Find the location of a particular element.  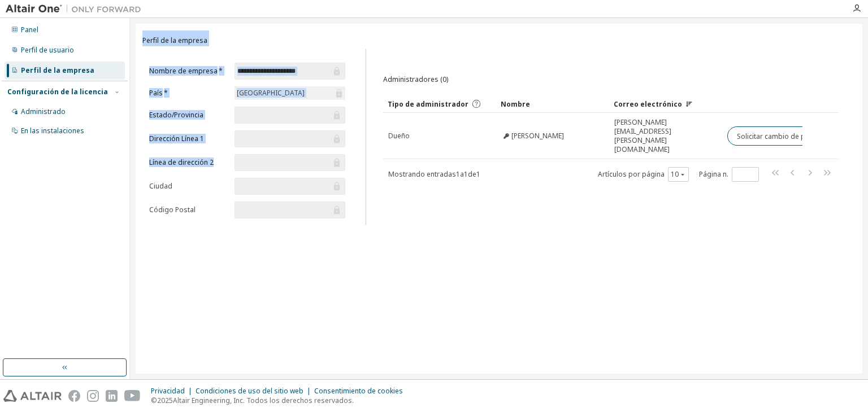

font: En las instalaciones is located at coordinates (53, 130).